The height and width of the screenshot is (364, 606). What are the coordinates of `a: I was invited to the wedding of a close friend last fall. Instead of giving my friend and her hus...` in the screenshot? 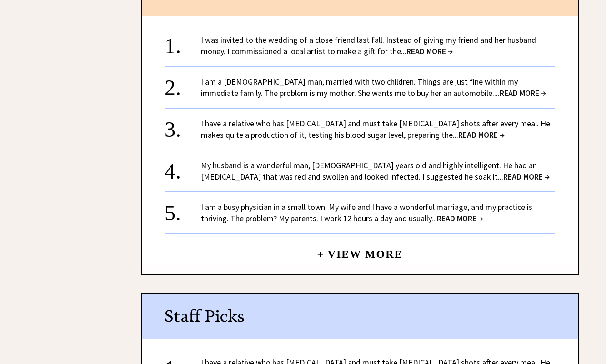 It's located at (368, 45).